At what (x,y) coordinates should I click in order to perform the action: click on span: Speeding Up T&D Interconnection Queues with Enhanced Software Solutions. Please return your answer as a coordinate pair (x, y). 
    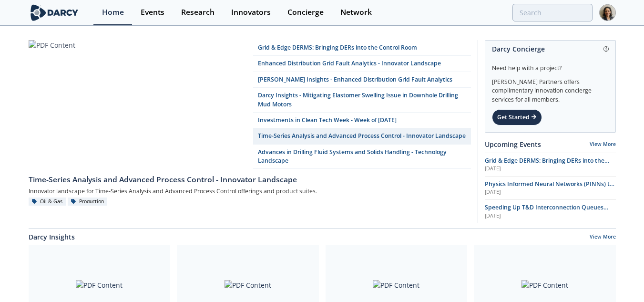
    Looking at the image, I should click on (547, 211).